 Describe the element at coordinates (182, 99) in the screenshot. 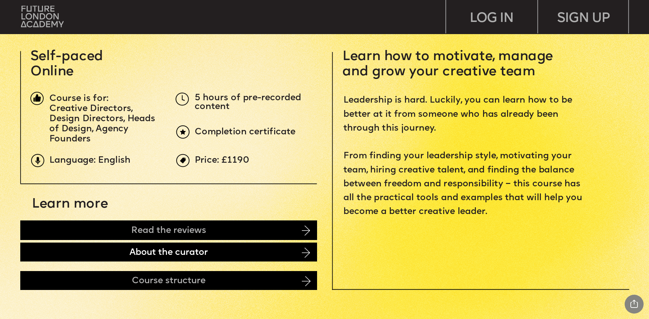

I see `img: upload-5dcb7aea-3d7f-4093-a867-f0427182171d.png` at that location.